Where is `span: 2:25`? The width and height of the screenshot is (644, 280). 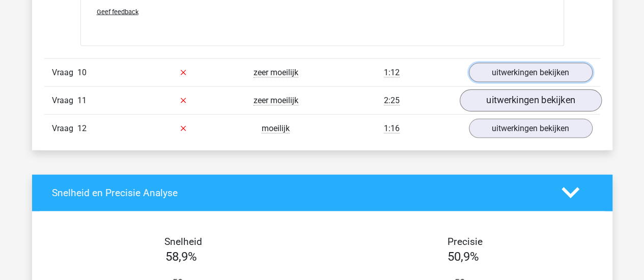 span: 2:25 is located at coordinates (391, 100).